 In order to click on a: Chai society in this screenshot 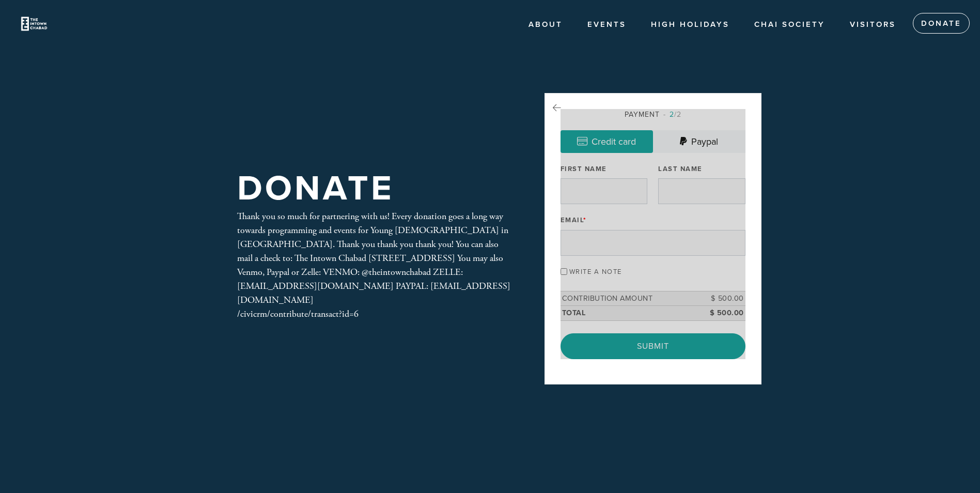, I will do `click(790, 24)`.